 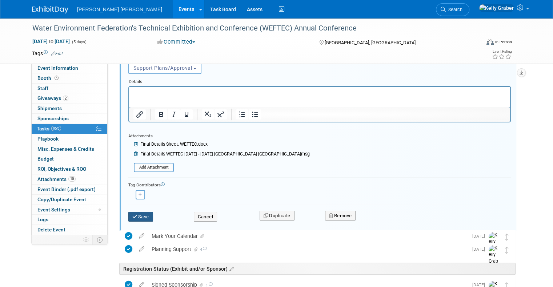 What do you see at coordinates (69, 169) in the screenshot?
I see `a: ROI, Objectives & ROO` at bounding box center [69, 169].